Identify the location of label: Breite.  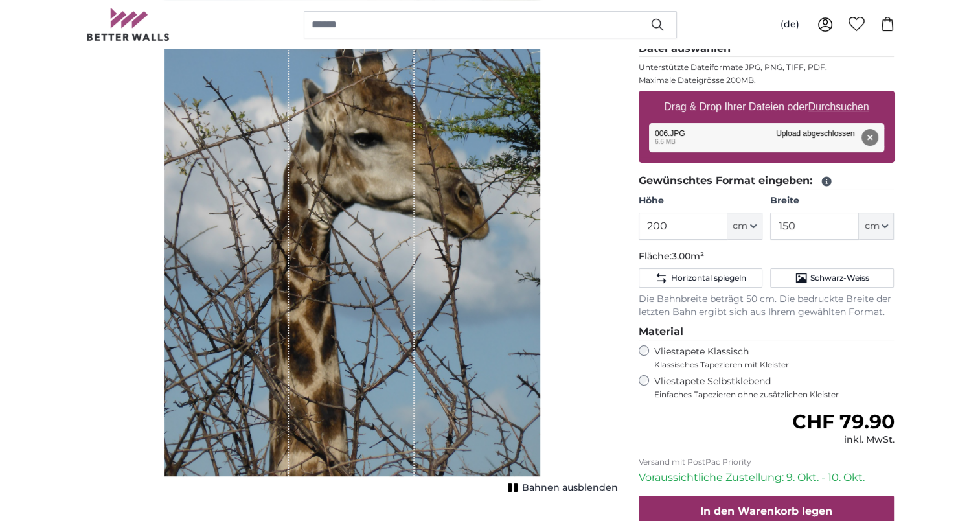
(832, 201).